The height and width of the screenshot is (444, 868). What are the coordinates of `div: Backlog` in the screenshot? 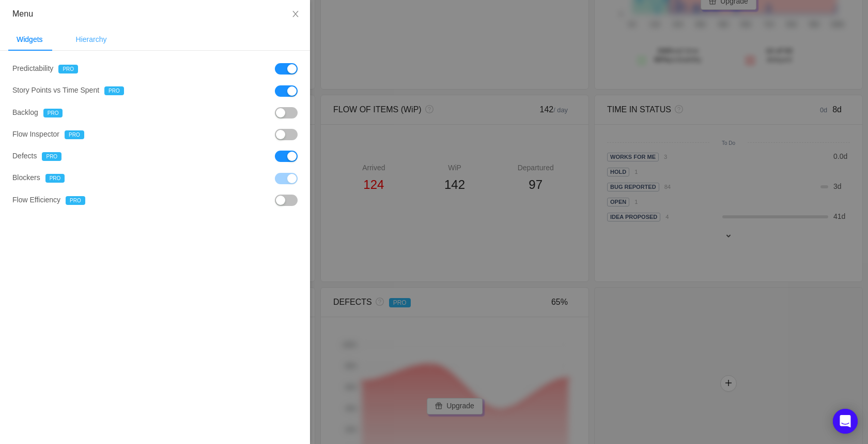 It's located at (84, 113).